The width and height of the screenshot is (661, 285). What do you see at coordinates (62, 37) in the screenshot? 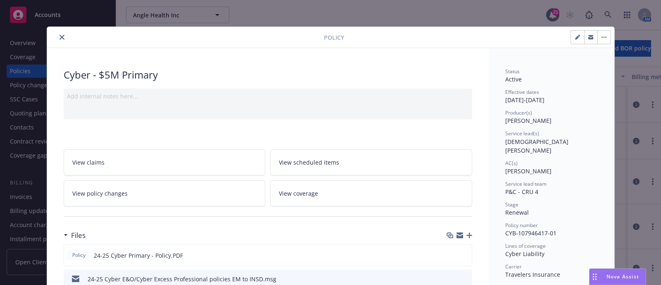
I see `button: close` at bounding box center [62, 37].